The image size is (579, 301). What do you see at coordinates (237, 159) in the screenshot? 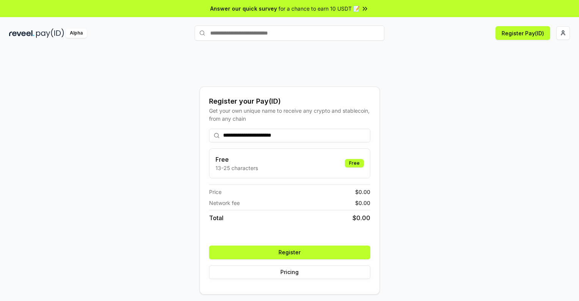
I see `h3: Free` at bounding box center [237, 159].